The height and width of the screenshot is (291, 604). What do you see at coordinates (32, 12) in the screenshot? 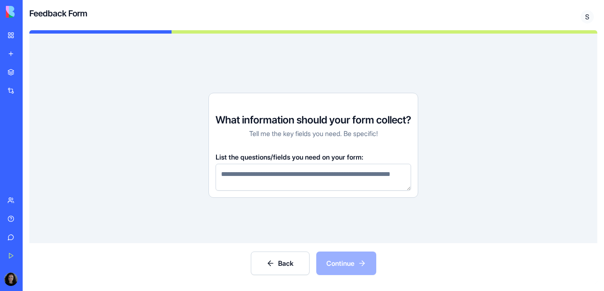
I see `img: logo` at bounding box center [32, 12].